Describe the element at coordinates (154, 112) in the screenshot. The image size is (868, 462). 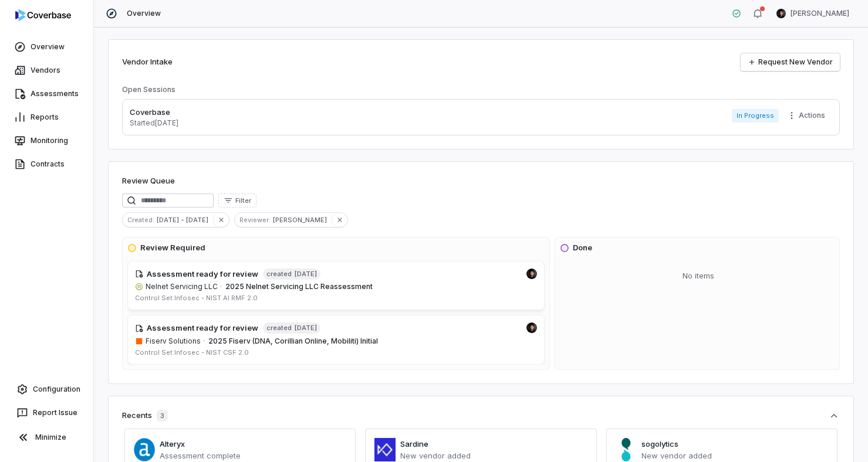
I see `p: Coverbase` at that location.